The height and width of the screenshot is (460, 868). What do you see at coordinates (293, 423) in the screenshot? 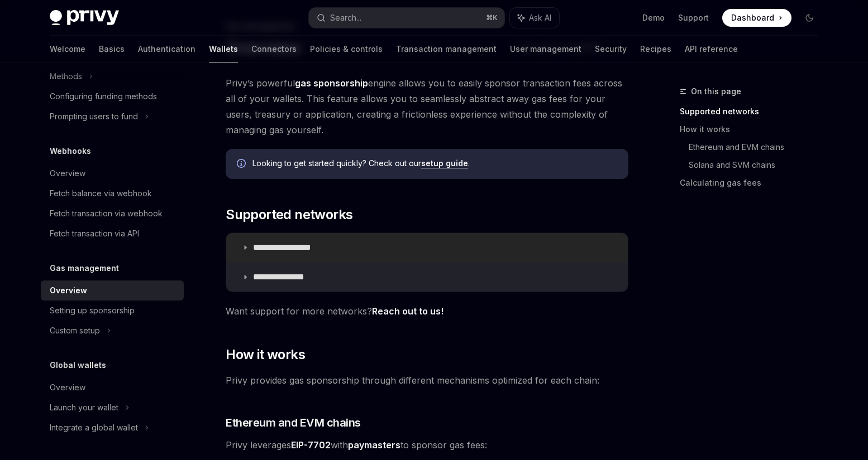
I see `span: Ethereum and EVM chains` at bounding box center [293, 423].